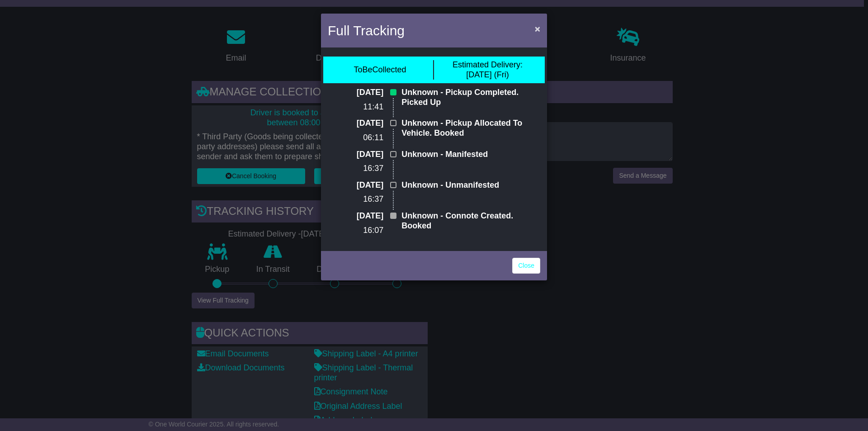 The height and width of the screenshot is (431, 868). I want to click on a: Close, so click(527, 265).